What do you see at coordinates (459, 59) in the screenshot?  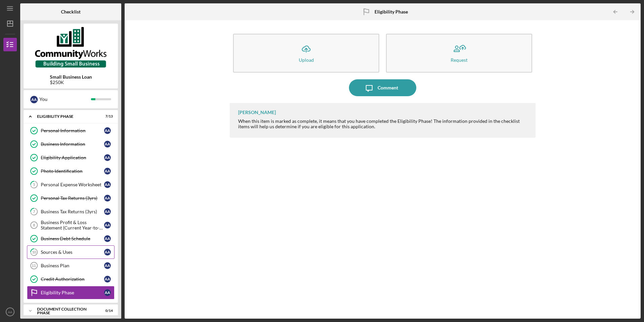 I see `div: Request` at bounding box center [459, 59].